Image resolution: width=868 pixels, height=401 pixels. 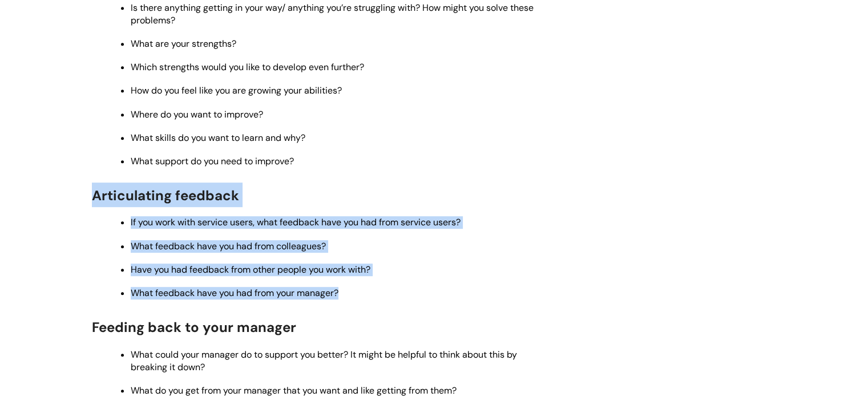 What do you see at coordinates (212, 161) in the screenshot?
I see `span: What support do you need to improve?` at bounding box center [212, 161].